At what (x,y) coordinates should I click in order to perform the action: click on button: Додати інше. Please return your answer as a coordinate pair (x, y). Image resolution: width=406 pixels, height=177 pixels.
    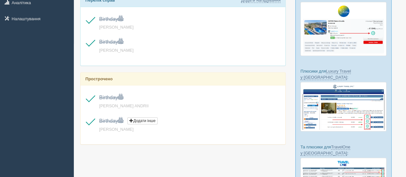
    Looking at the image, I should click on (142, 121).